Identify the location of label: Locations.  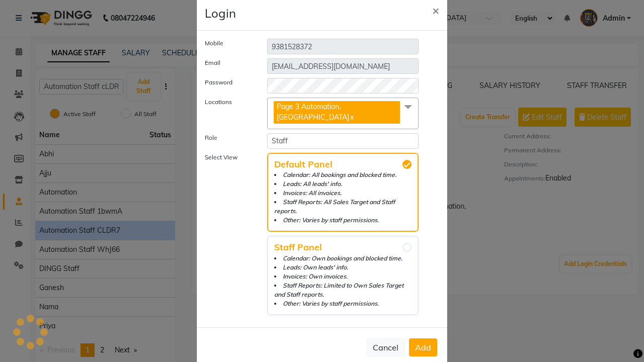
(228, 111).